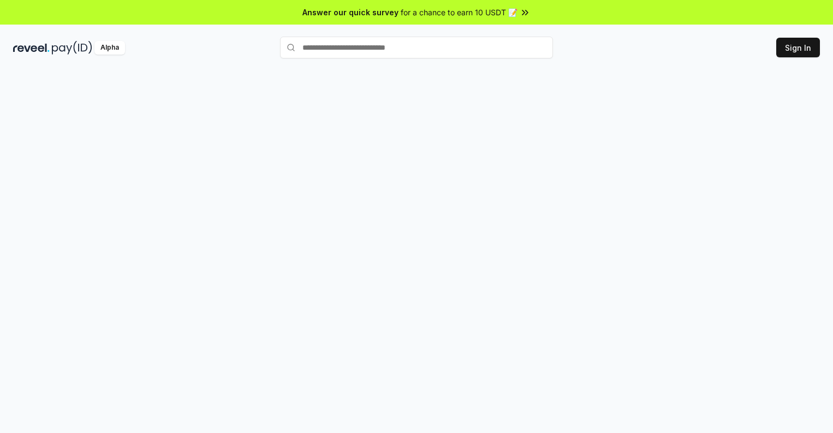  Describe the element at coordinates (350, 12) in the screenshot. I see `span: Answer our quick survey` at that location.